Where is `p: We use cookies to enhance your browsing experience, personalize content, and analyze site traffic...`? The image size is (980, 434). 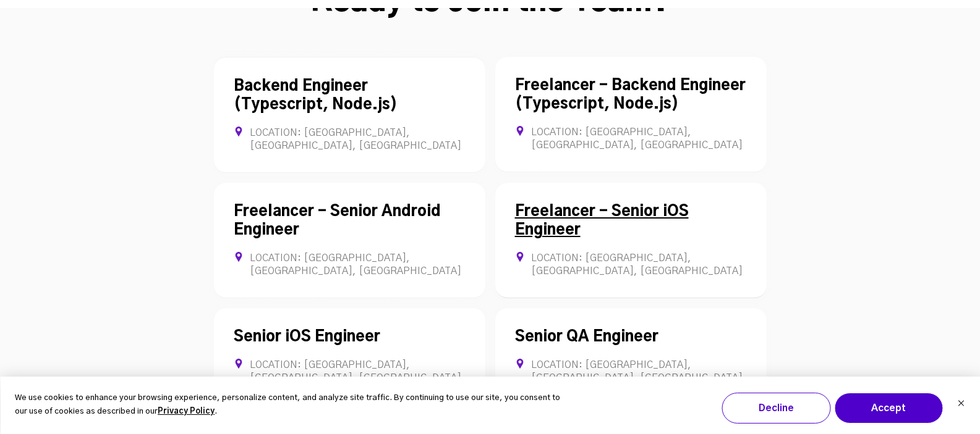 p: We use cookies to enhance your browsing experience, personalize content, and analyze site traffic... is located at coordinates (294, 406).